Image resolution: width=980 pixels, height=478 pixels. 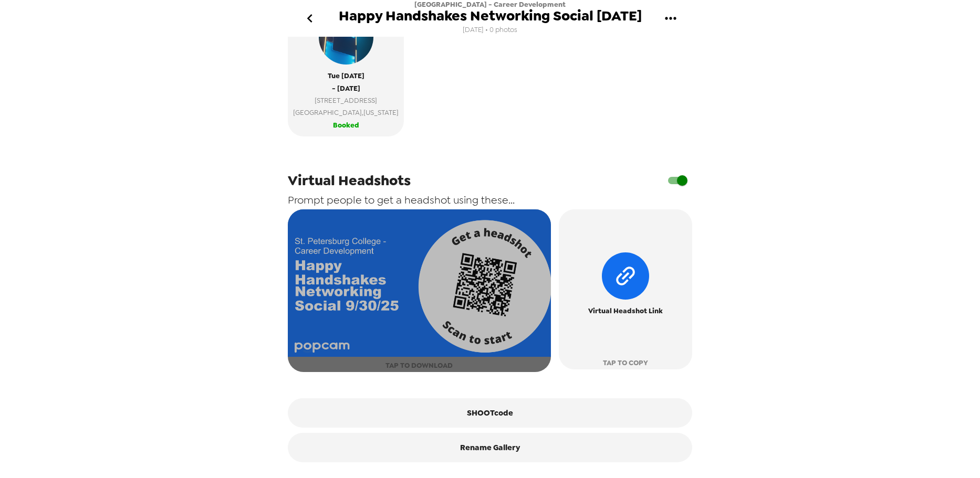 What do you see at coordinates (309, 18) in the screenshot?
I see `button: go back` at bounding box center [309, 18].